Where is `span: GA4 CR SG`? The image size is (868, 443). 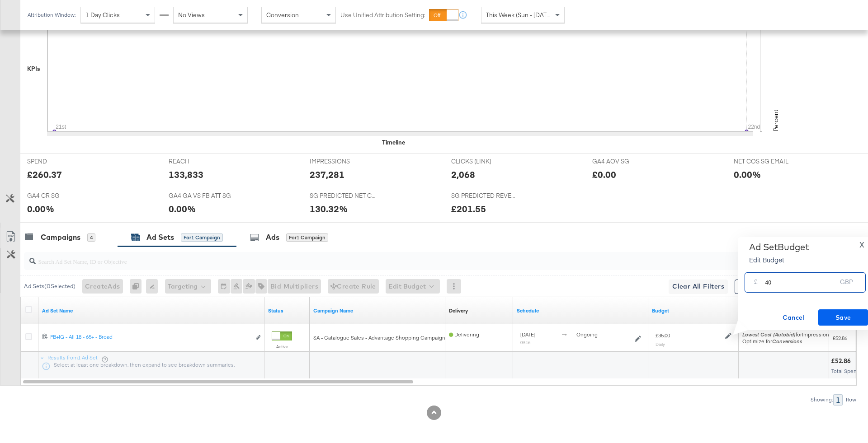 span: GA4 CR SG is located at coordinates (61, 195).